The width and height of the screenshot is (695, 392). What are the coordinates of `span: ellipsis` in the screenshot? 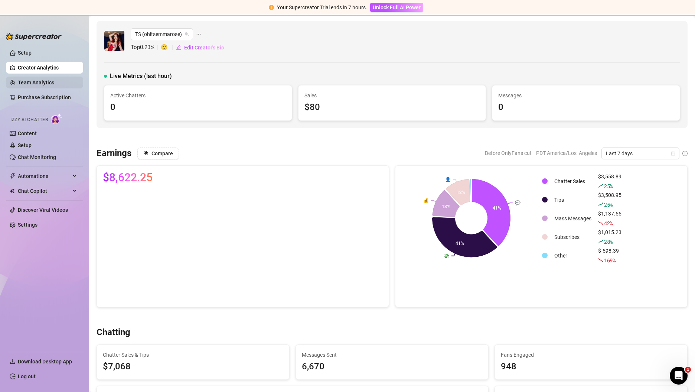 It's located at (199, 34).